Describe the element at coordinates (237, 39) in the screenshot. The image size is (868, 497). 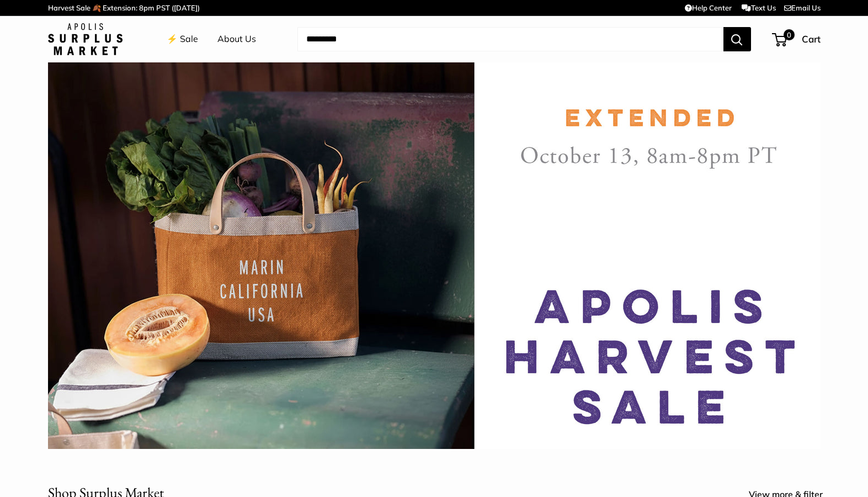
I see `a: About Us` at that location.